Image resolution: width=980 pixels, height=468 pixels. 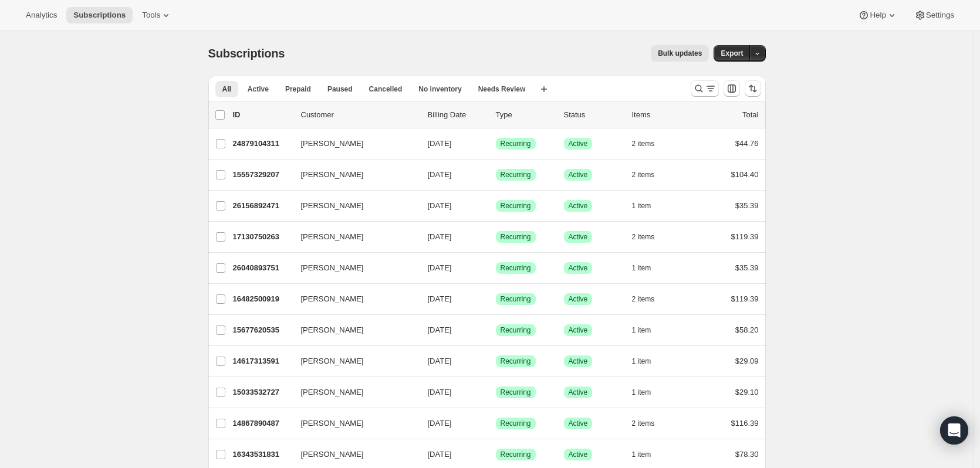 What do you see at coordinates (263, 237) in the screenshot?
I see `p: 17130750263` at bounding box center [263, 237].